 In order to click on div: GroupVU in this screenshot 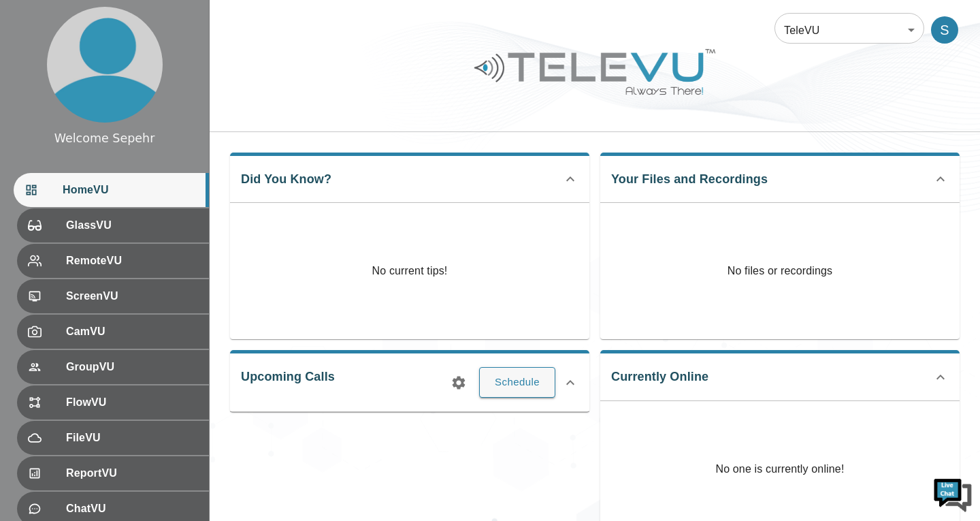, I will do `click(113, 367)`.